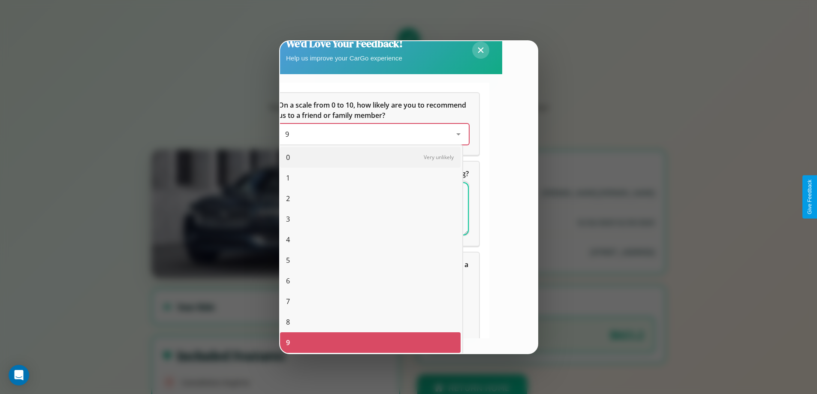  I want to click on span: 8, so click(288, 322).